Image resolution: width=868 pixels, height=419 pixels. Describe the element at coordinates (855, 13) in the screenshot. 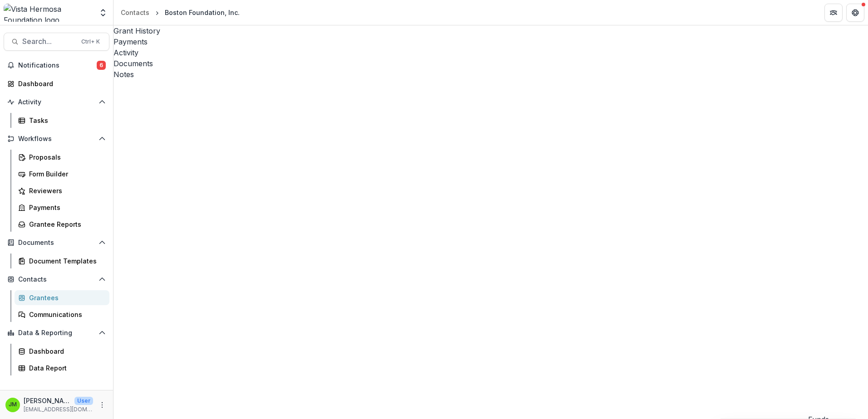

I see `button: Get Help` at that location.